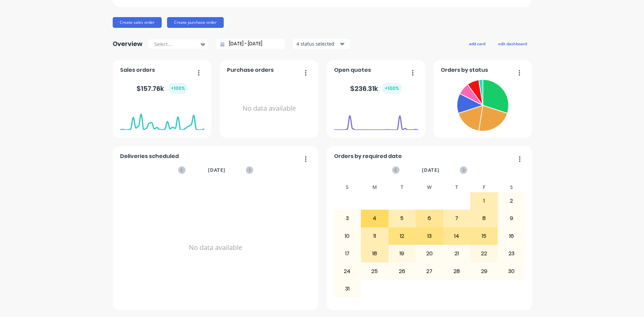 The width and height of the screenshot is (644, 317). What do you see at coordinates (137, 22) in the screenshot?
I see `button: Create sales order` at bounding box center [137, 22].